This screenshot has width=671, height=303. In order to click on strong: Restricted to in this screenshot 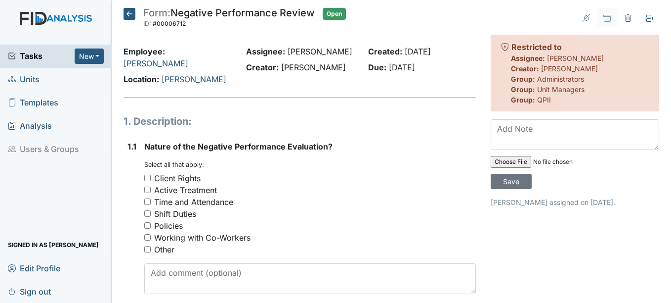, I will do `click(537, 47)`.